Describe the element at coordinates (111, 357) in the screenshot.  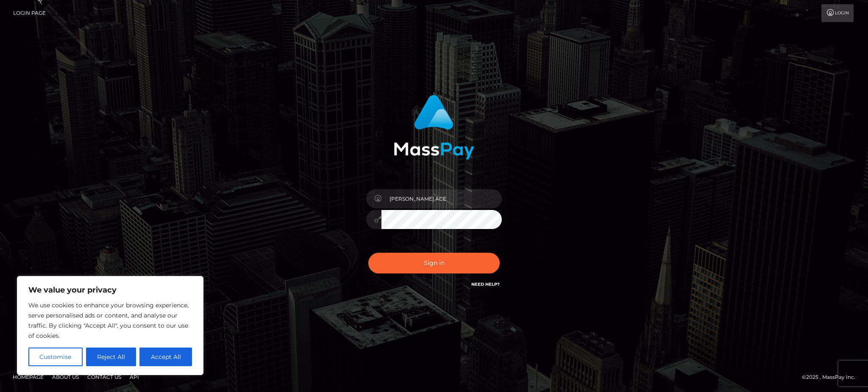
I see `button: Reject All` at that location.